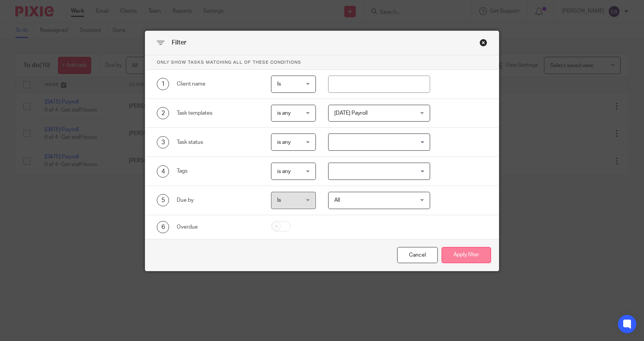 The width and height of the screenshot is (644, 341). I want to click on div: 5, so click(163, 200).